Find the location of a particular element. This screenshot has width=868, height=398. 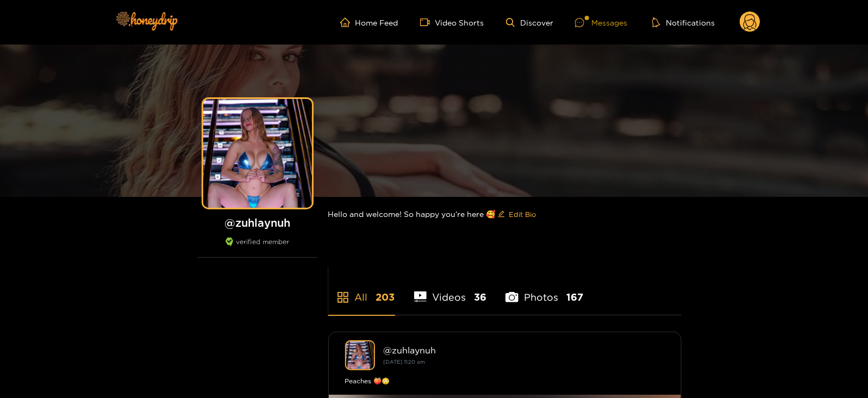

span: 36 is located at coordinates (480, 297).